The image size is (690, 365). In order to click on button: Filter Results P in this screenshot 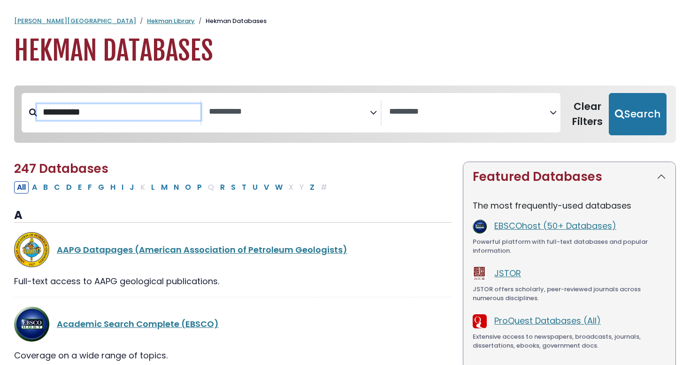, I will do `click(200, 187)`.